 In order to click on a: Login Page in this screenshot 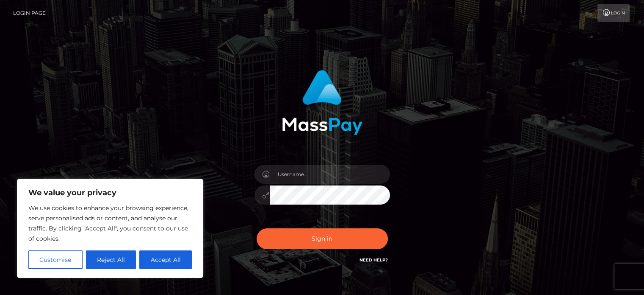, I will do `click(29, 13)`.